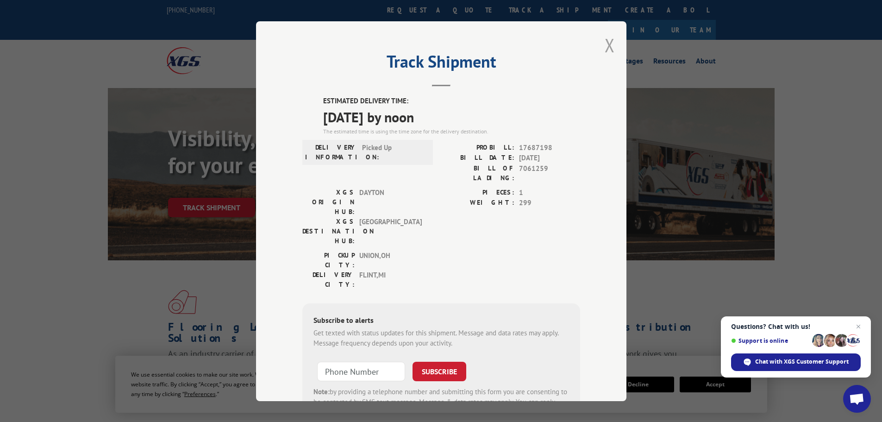 This screenshot has height=422, width=882. I want to click on div: Subscribe to alerts, so click(441, 320).